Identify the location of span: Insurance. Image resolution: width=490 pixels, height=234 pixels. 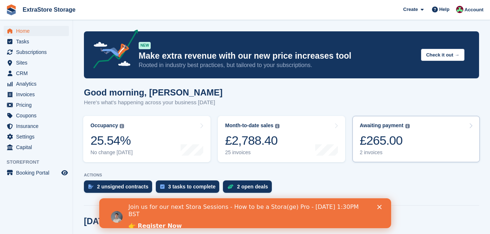
(38, 126).